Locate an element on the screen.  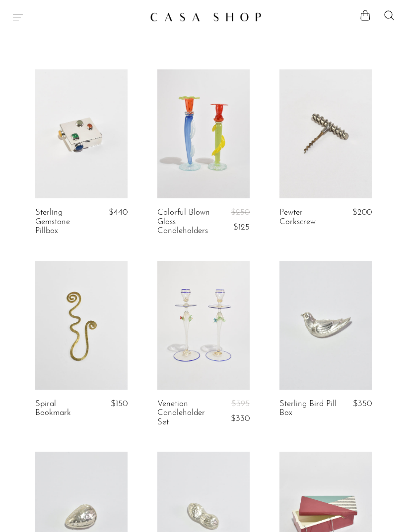
span: $150 is located at coordinates (119, 404).